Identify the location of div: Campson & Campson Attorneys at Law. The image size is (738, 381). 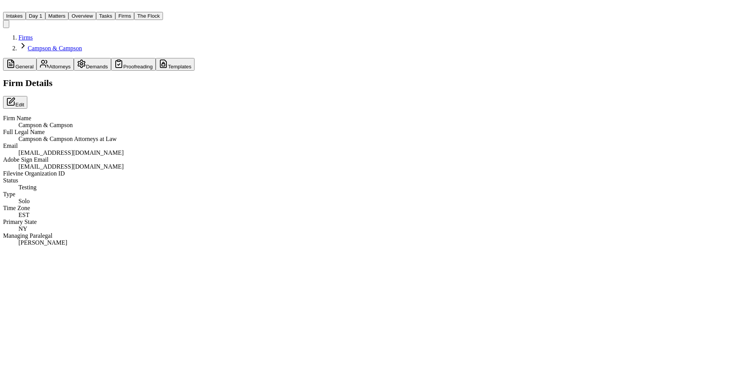
(106, 139).